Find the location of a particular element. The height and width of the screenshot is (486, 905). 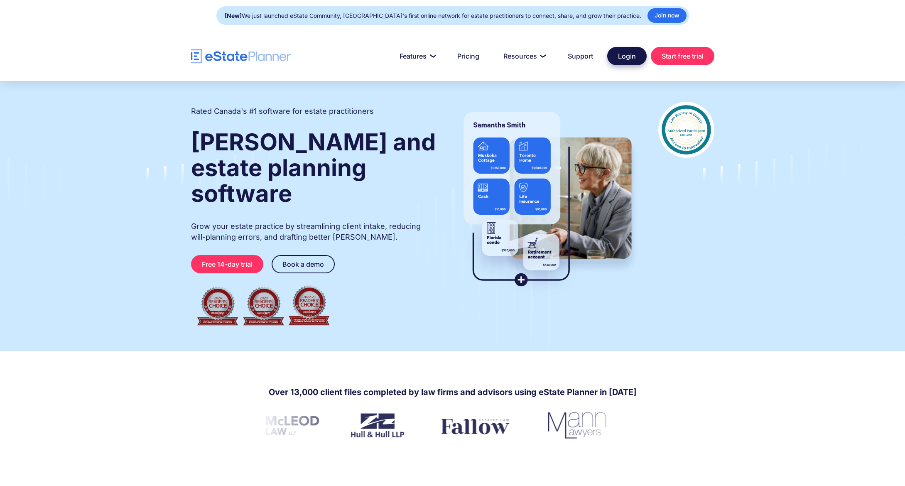

h2: Rated Canada's #1 software for estate practitioners is located at coordinates (282, 111).